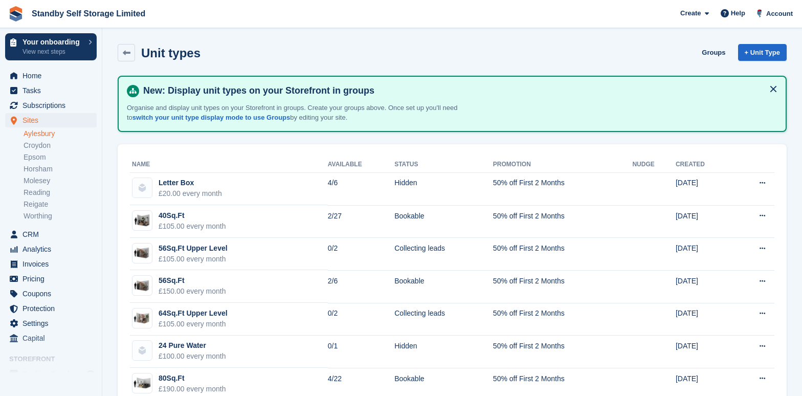 The image size is (802, 396). I want to click on span: Settings, so click(53, 323).